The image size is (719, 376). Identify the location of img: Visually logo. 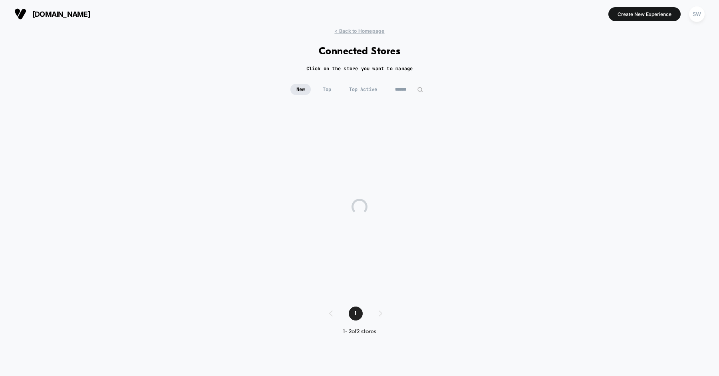
(20, 14).